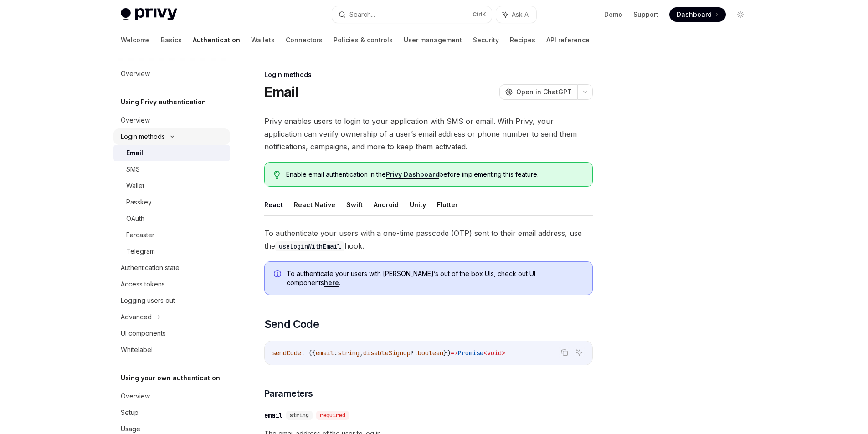 The height and width of the screenshot is (434, 868). What do you see at coordinates (434, 175) in the screenshot?
I see `span: Enable email authentication in the before implementing this feature.` at bounding box center [434, 175].